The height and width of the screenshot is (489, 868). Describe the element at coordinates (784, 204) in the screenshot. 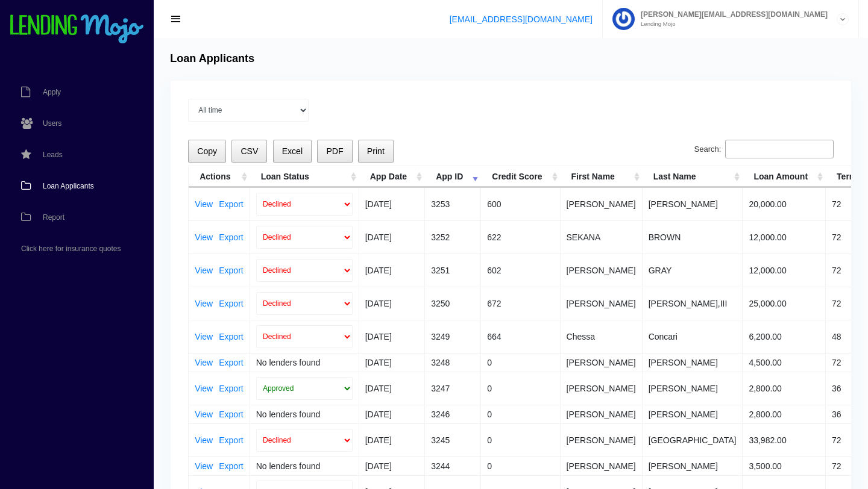

I see `td: 20,000.00` at that location.